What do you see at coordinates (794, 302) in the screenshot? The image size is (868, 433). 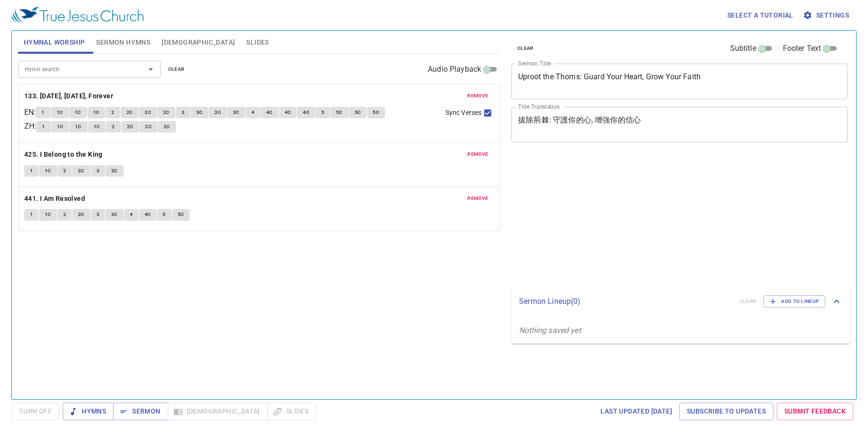 I see `span: Add to Lineup` at bounding box center [794, 302].